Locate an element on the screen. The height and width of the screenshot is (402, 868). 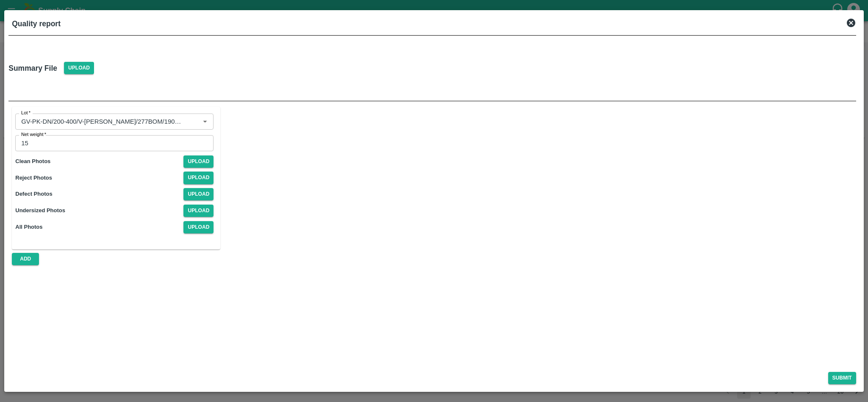
strong: Summary File is located at coordinates (33, 68).